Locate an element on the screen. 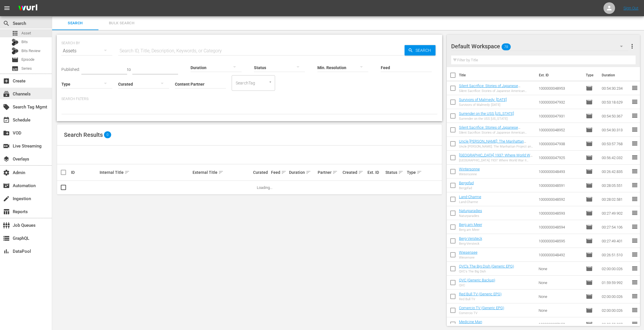 The width and height of the screenshot is (644, 330). th: Ext. ID is located at coordinates (559, 75).